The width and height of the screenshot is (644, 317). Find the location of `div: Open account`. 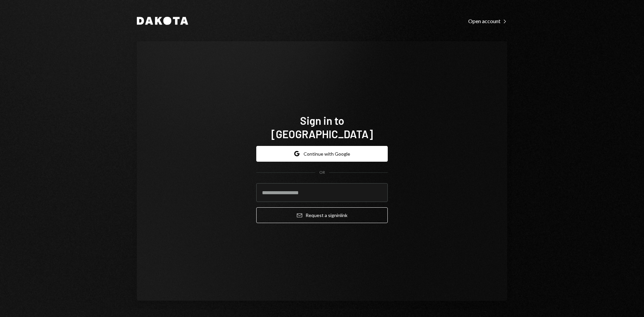

div: Open account is located at coordinates (487, 21).